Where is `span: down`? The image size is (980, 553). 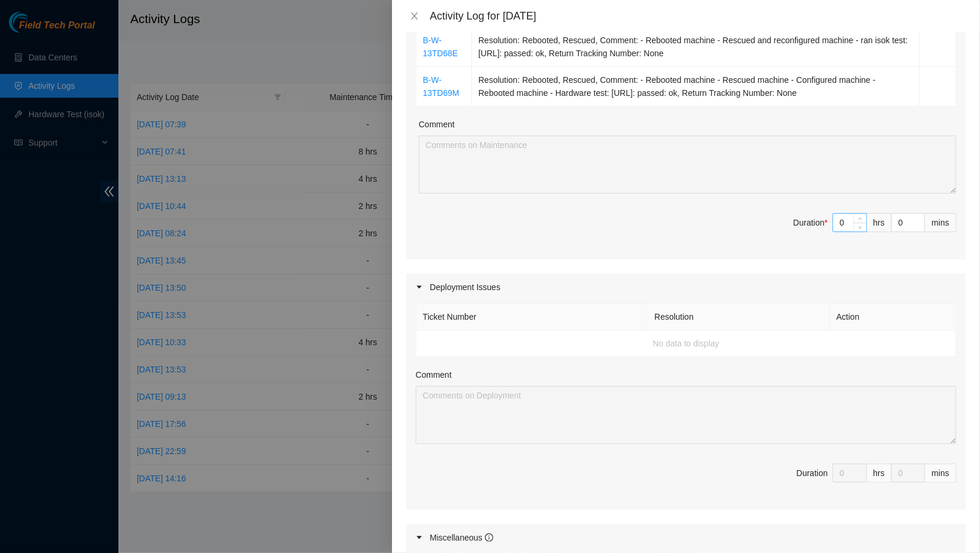 span: down is located at coordinates (860, 227).